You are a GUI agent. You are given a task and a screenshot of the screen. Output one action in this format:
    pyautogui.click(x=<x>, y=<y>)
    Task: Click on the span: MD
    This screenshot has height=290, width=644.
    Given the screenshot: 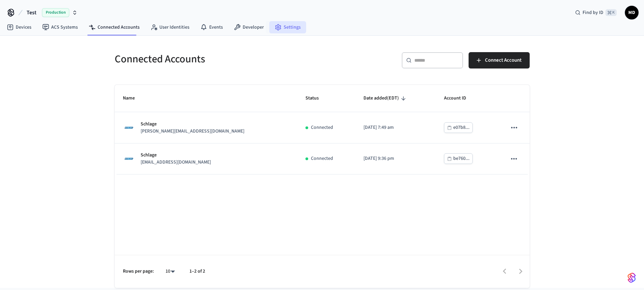 What is the action you would take?
    pyautogui.click(x=631, y=13)
    